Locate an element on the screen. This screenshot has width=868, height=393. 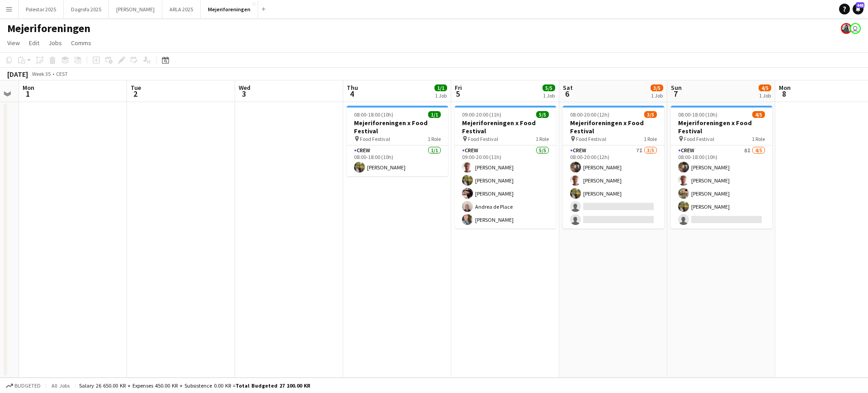
span: Total Budgeted 27 100.00 KR is located at coordinates (273, 385).